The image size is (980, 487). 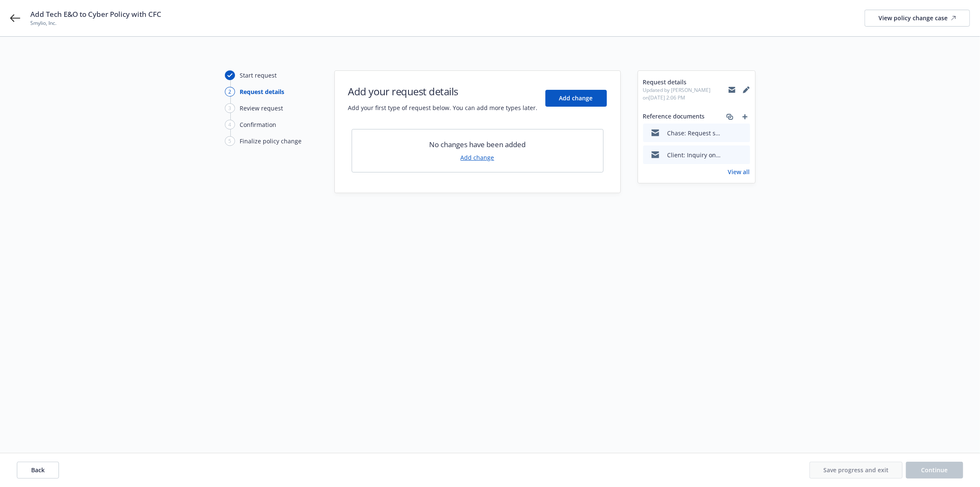 What do you see at coordinates (918, 18) in the screenshot?
I see `a: View policy change case` at bounding box center [918, 18].